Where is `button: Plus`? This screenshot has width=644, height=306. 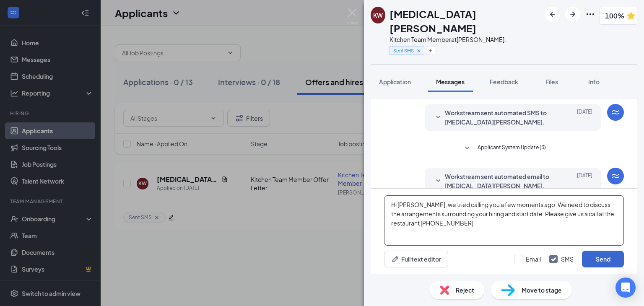 button: Plus is located at coordinates (430, 50).